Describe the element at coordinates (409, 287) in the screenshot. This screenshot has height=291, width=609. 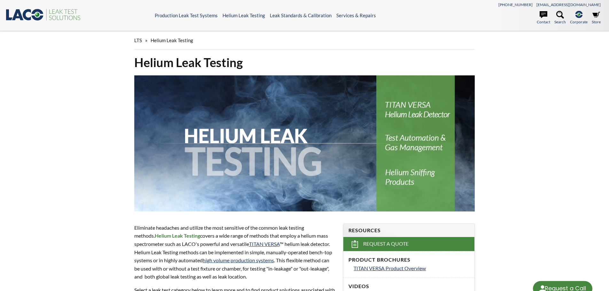
I see `h4: Videos` at that location.